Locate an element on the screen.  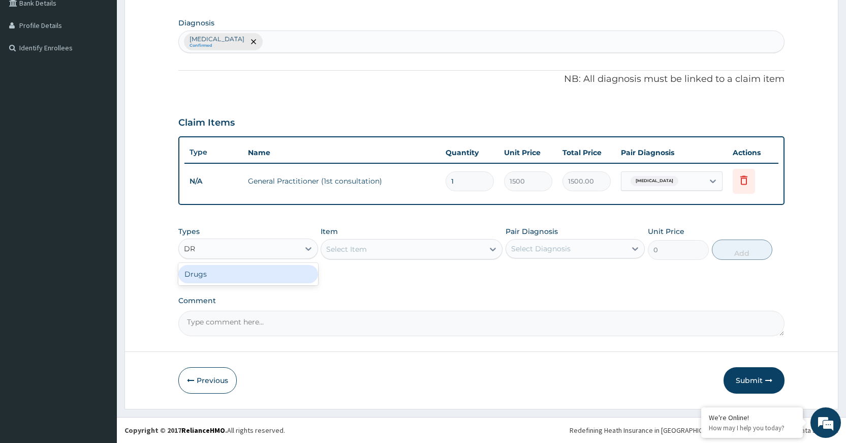
label: Item is located at coordinates (329, 231).